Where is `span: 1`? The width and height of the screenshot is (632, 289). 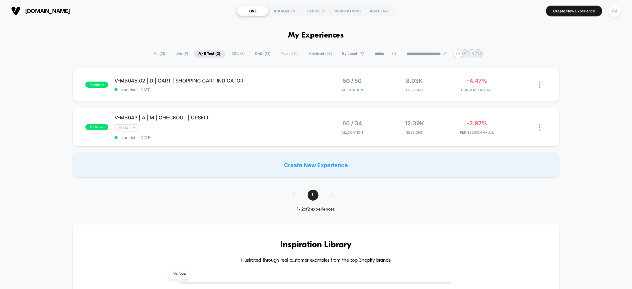
span: 1 is located at coordinates (313, 195).